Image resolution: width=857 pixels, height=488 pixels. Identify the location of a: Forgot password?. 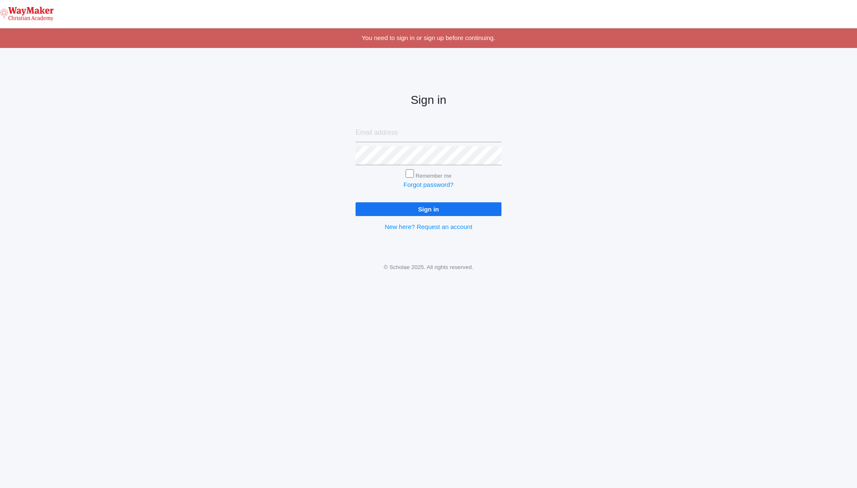
(428, 184).